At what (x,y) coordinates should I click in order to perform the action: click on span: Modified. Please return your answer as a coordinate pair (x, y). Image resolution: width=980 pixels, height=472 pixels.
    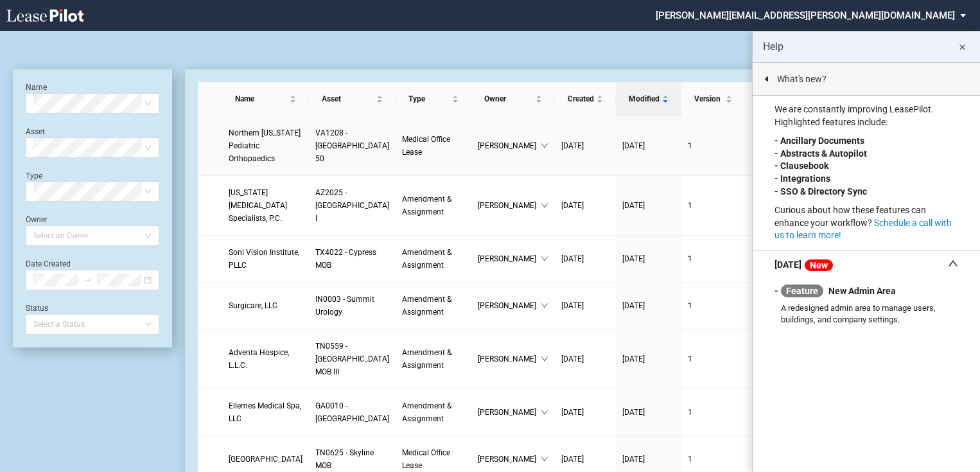
    Looking at the image, I should click on (644, 99).